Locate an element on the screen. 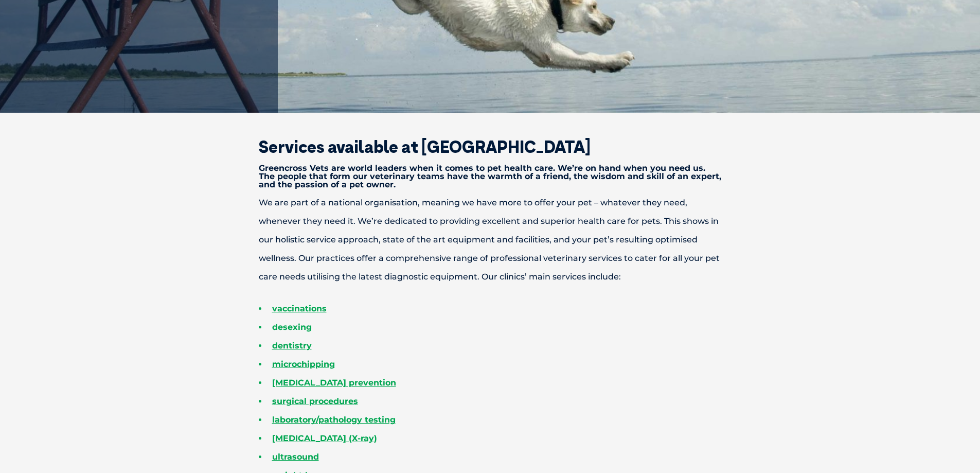 The image size is (980, 473). a: ultrasound is located at coordinates (295, 456).